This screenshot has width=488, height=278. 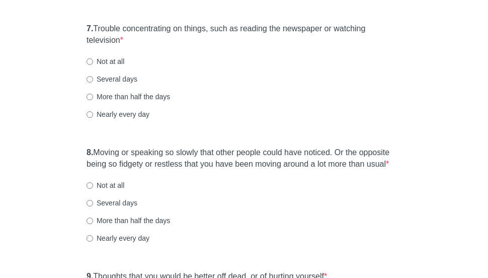 I want to click on strong: 7., so click(x=90, y=28).